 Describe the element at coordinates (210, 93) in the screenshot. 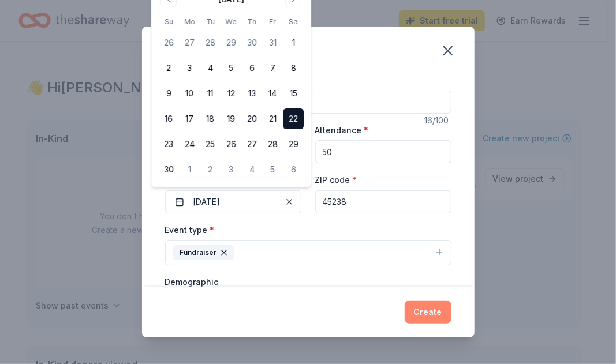

I see `button: 11` at that location.